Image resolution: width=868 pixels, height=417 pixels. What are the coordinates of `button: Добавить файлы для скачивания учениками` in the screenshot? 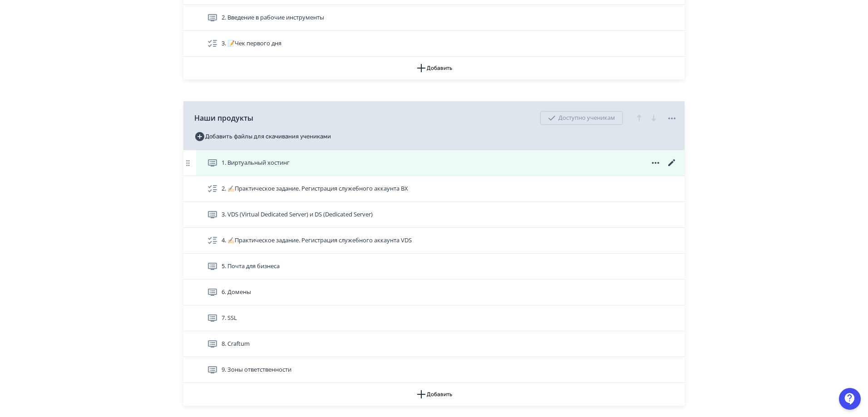 It's located at (262, 137).